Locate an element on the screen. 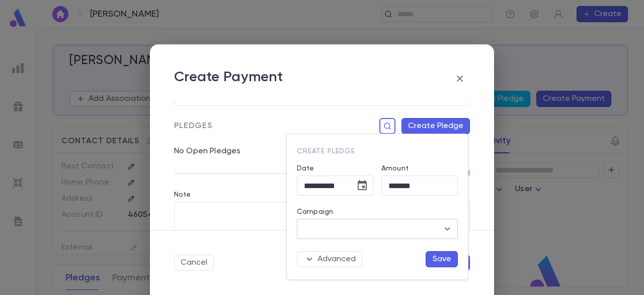 The width and height of the screenshot is (644, 295). button: Choose date, selected date is Jul 30, 2025 is located at coordinates (362, 185).